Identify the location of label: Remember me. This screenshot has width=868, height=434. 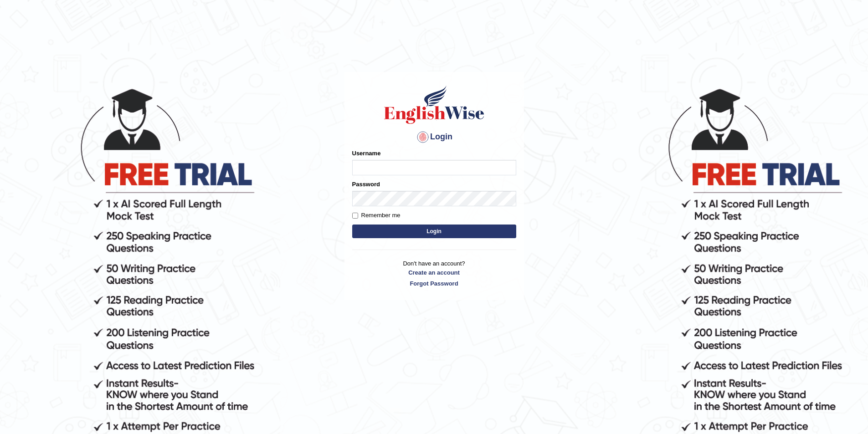
(377, 216).